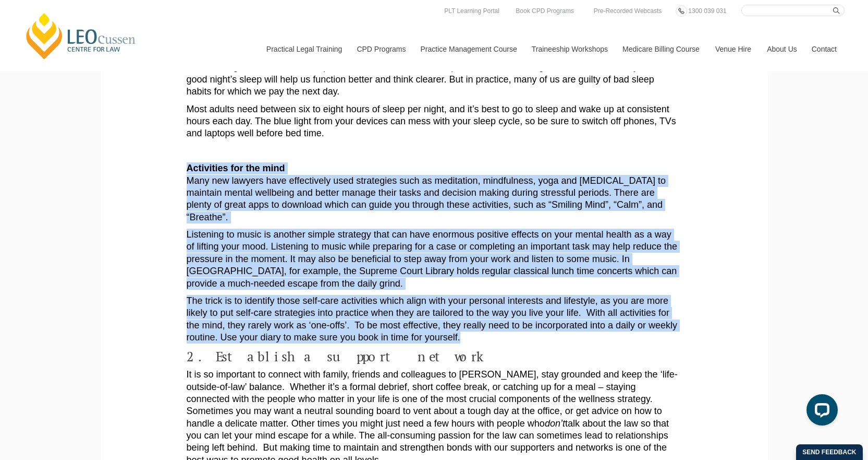  I want to click on a: PLT Learning Portal, so click(472, 11).